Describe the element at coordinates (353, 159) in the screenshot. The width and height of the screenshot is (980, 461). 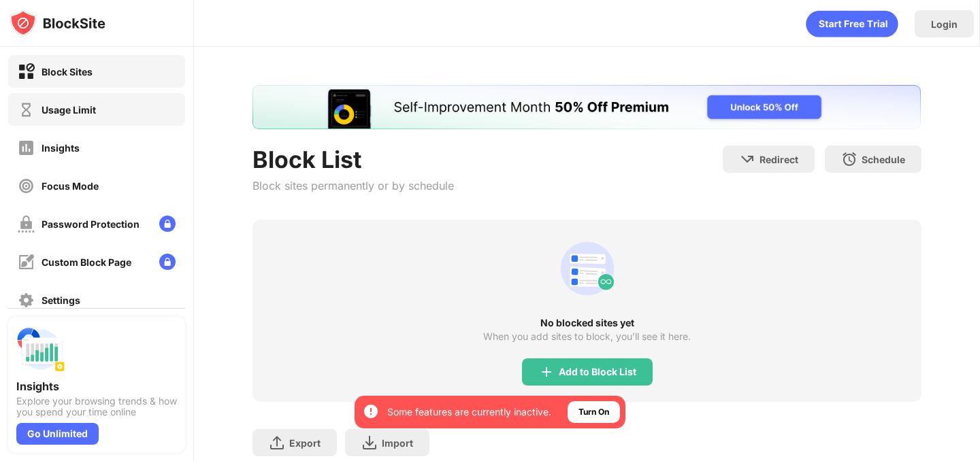
I see `div: Block List` at that location.